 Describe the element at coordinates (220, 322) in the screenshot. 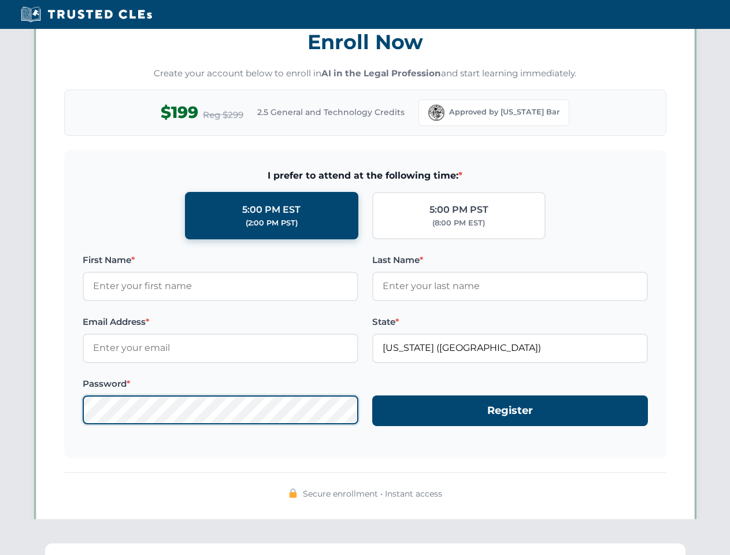

I see `label: Email Address` at that location.